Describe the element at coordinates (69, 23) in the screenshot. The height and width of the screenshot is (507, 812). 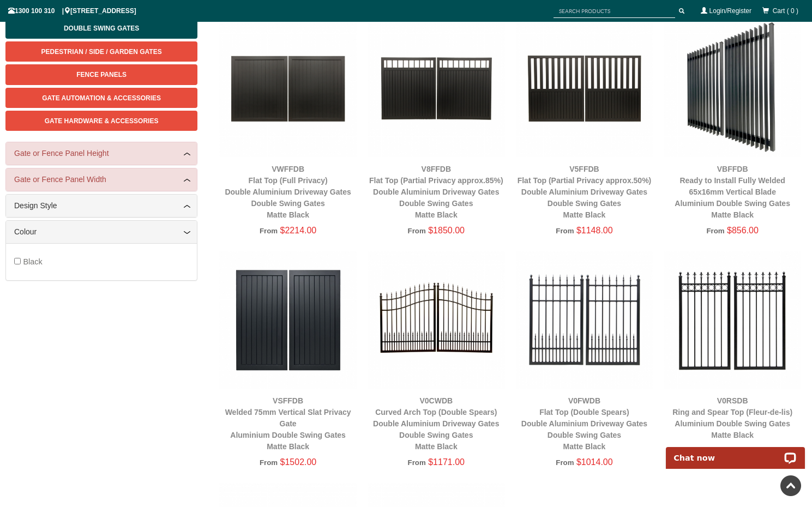
I see `p: Chat now` at that location.